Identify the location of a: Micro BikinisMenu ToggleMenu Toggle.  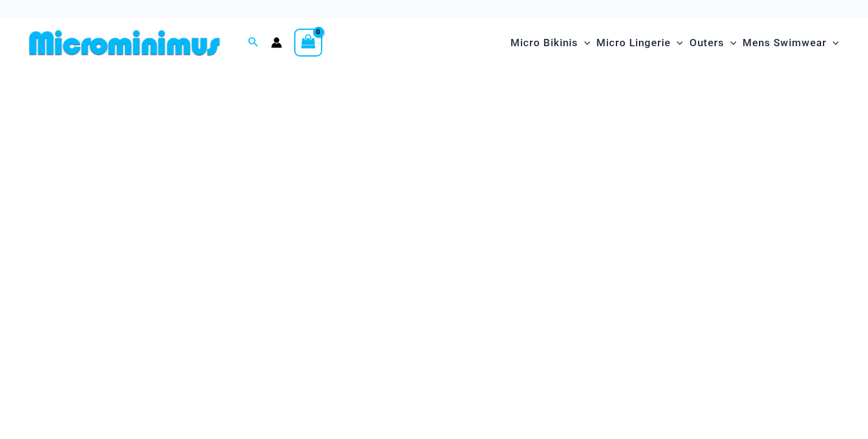
(550, 42).